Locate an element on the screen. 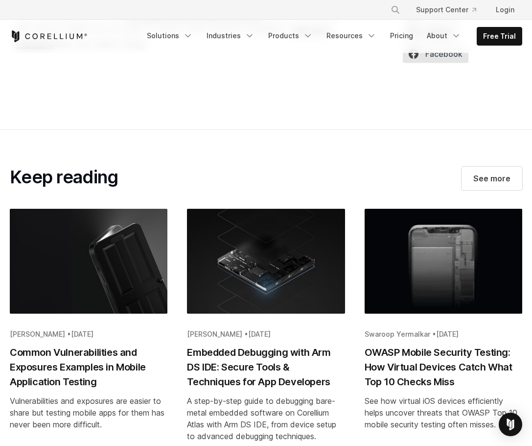 Image resolution: width=532 pixels, height=446 pixels. a: Products is located at coordinates (290, 36).